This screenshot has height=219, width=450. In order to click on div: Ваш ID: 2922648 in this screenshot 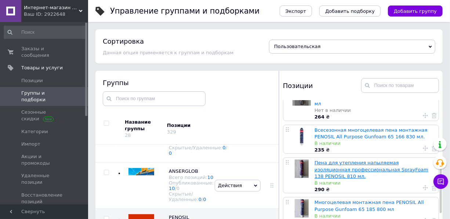, I will do `click(56, 14)`.